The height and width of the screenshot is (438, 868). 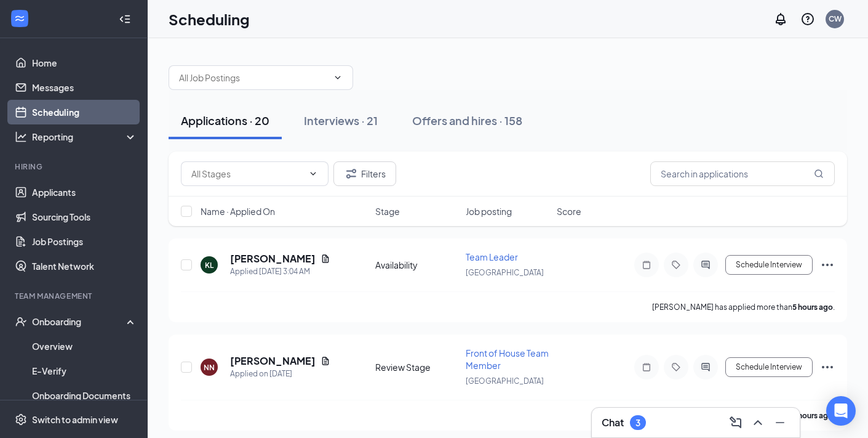 I want to click on div: Review Stage, so click(x=417, y=367).